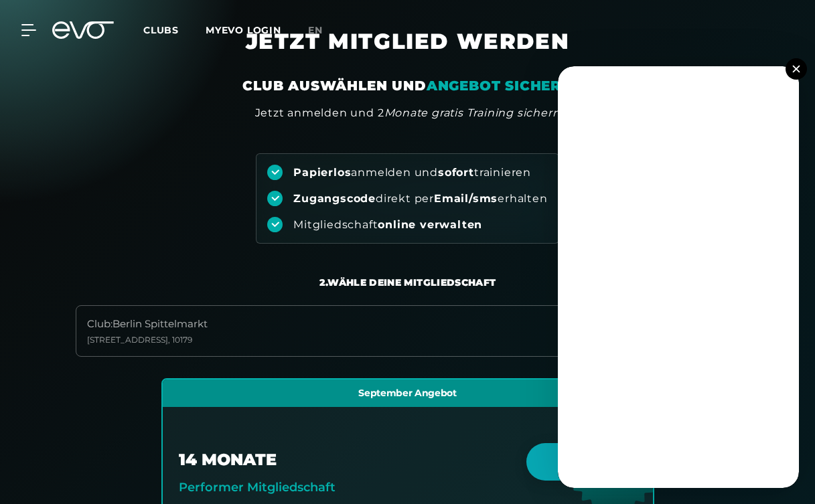 Image resolution: width=815 pixels, height=504 pixels. I want to click on button: Hallo Athlet! Was möchtest du tun?, so click(657, 461).